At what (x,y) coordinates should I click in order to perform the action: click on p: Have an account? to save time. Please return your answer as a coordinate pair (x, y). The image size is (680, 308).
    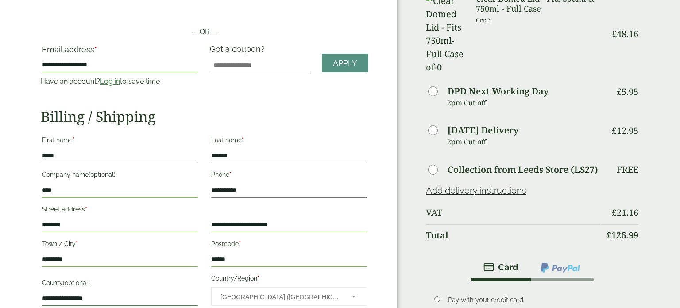
    Looking at the image, I should click on (120, 82).